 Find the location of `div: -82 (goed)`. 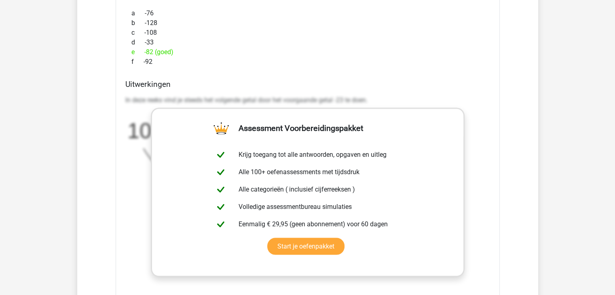

div: -82 (goed) is located at coordinates (308, 52).